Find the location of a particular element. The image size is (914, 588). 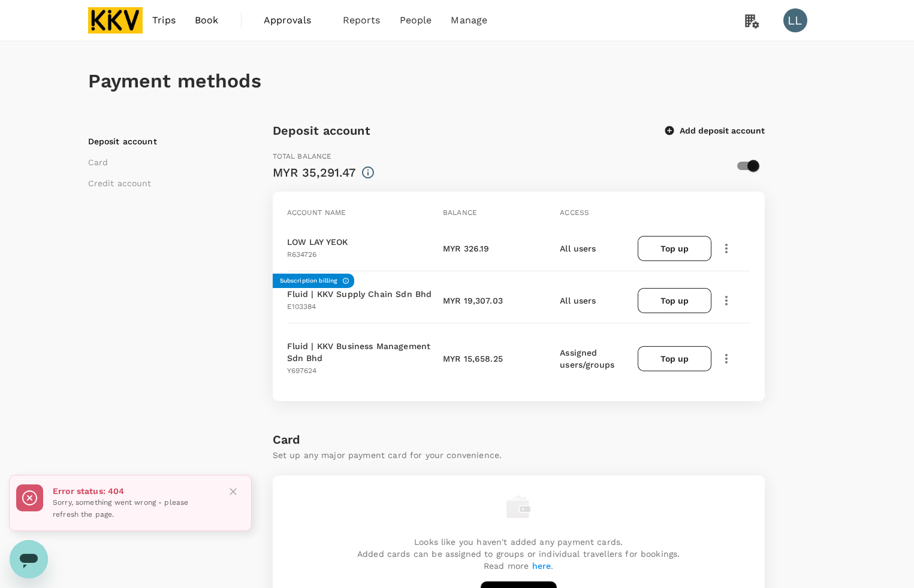

span: Reports is located at coordinates (362, 20).